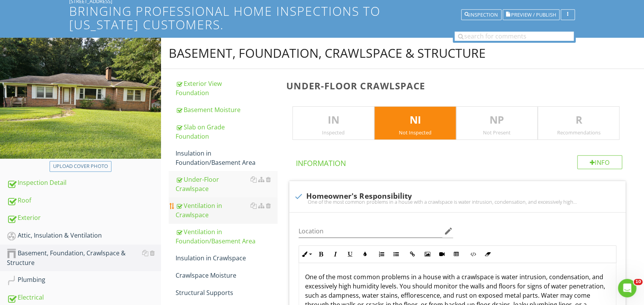  Describe the element at coordinates (481, 15) in the screenshot. I see `div: Inspection` at that location.